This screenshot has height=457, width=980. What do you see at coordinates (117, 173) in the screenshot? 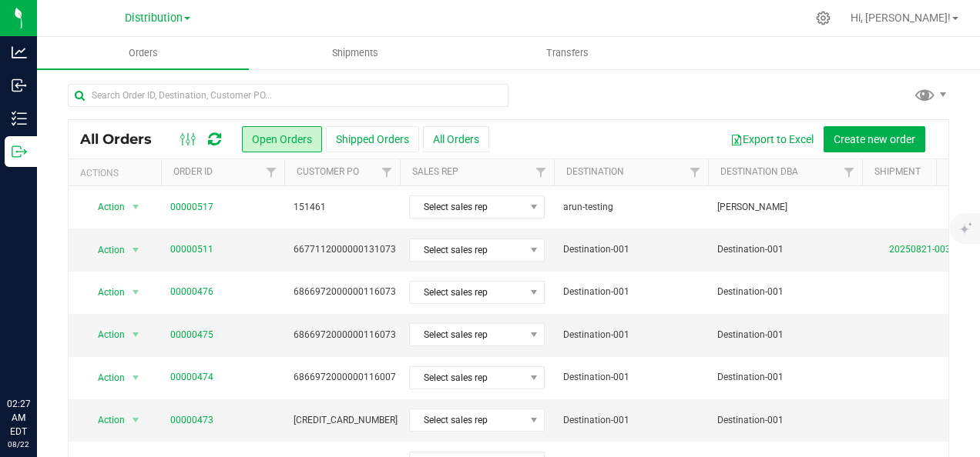
I see `div: Actions` at bounding box center [117, 173].